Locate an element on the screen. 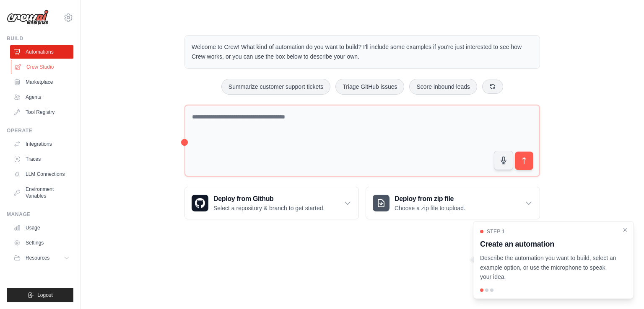  a: Environment Variables is located at coordinates (42, 193).